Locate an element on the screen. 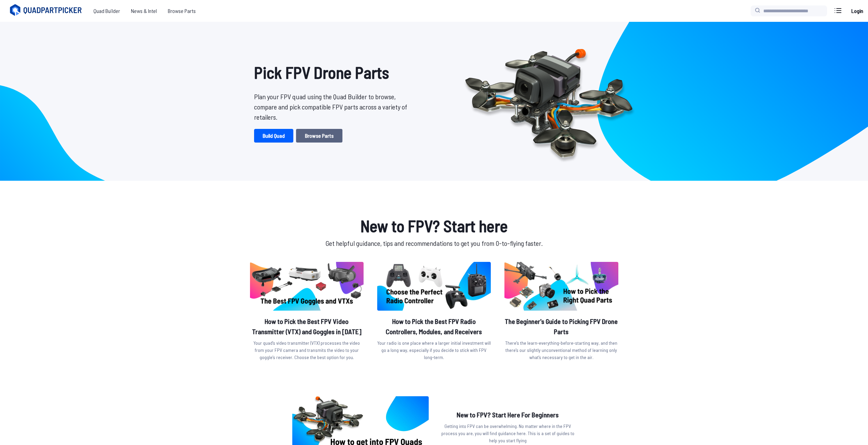 The height and width of the screenshot is (445, 868). p: Your radio is one place where a larger initial investment will go a long way, especially if you d... is located at coordinates (434, 350).